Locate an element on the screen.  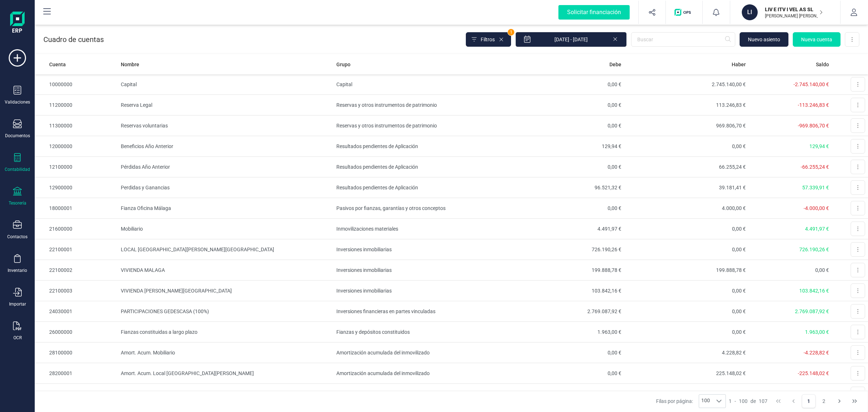
td: Pérdidas Año Anterior is located at coordinates (225, 167).